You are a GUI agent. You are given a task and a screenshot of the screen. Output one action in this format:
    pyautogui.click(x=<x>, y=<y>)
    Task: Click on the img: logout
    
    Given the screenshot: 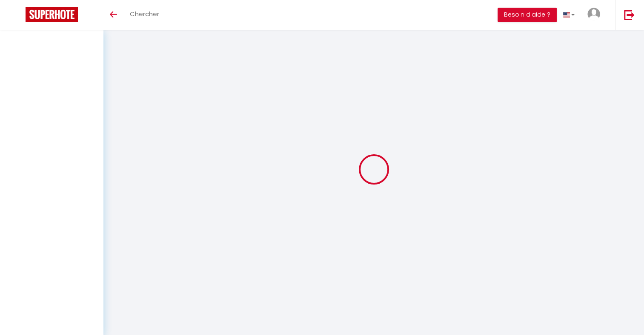 What is the action you would take?
    pyautogui.click(x=629, y=14)
    